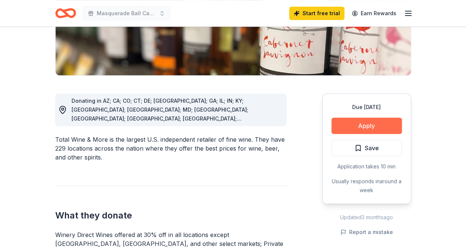  What do you see at coordinates (367, 148) in the screenshot?
I see `button: Save` at bounding box center [367, 148].